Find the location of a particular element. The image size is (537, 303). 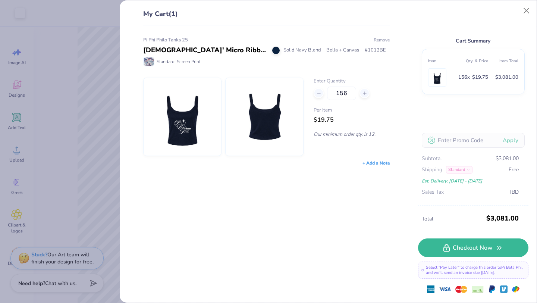

p: Our minimum order qty. is 12. is located at coordinates (351, 134).